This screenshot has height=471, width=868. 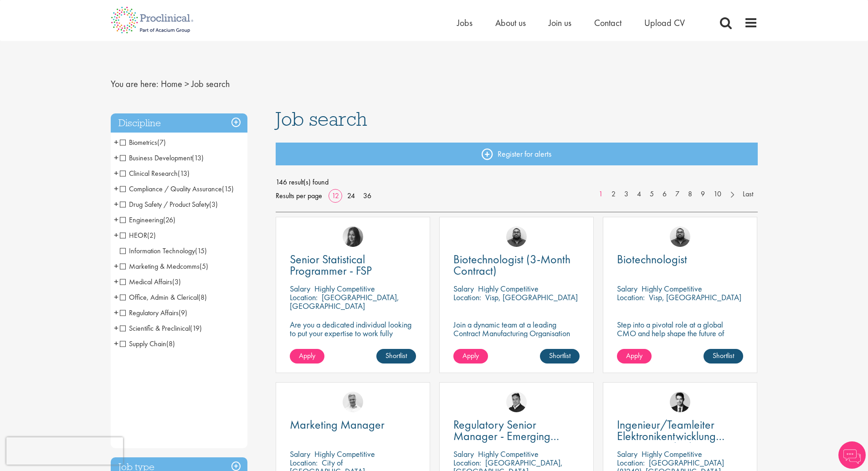 I want to click on span: (15), so click(x=228, y=188).